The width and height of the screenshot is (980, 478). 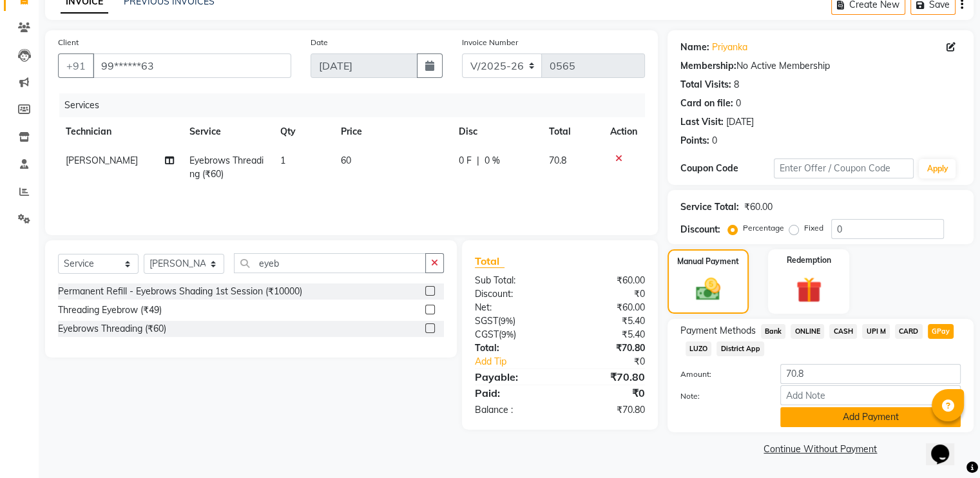 I want to click on input: Add Note, so click(x=870, y=395).